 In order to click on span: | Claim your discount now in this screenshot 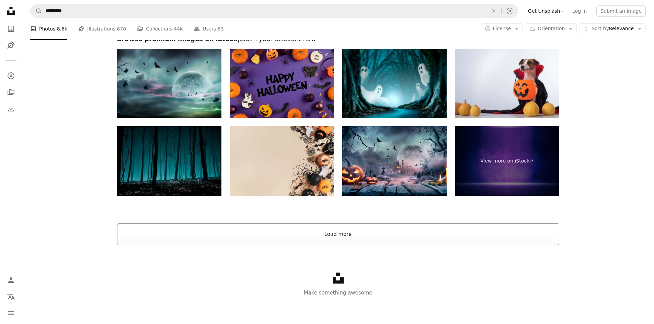, I will do `click(276, 39)`.